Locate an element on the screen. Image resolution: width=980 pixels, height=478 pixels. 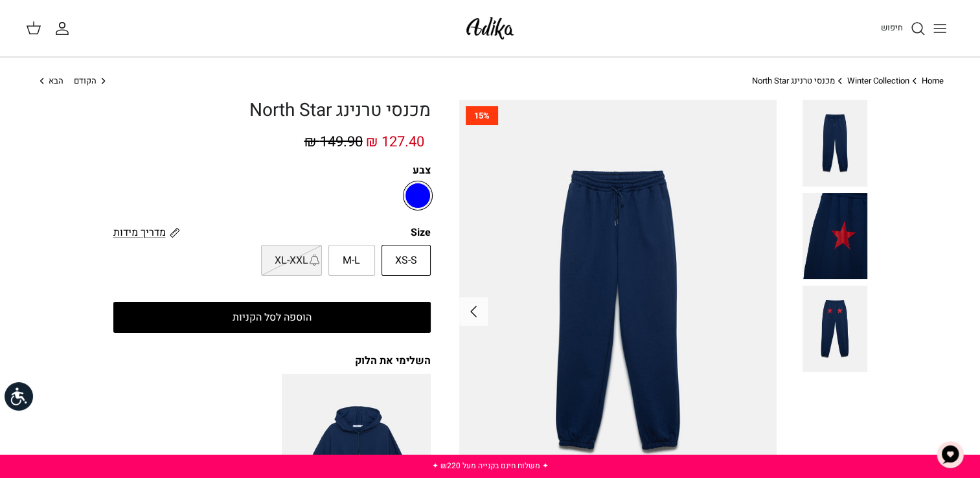
span: XL-XXL is located at coordinates (291, 261).